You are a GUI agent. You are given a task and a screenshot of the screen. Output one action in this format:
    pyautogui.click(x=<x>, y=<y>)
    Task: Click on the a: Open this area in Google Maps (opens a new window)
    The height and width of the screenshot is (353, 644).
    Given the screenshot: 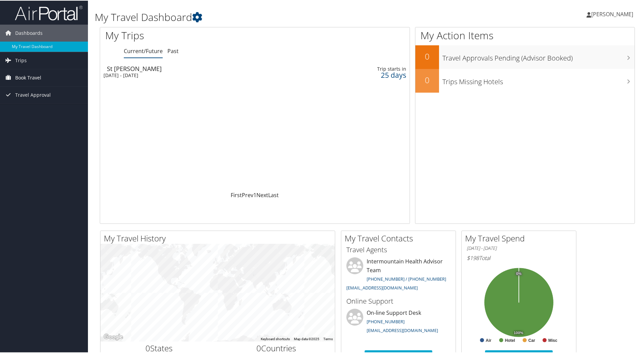 What is the action you would take?
    pyautogui.click(x=113, y=336)
    